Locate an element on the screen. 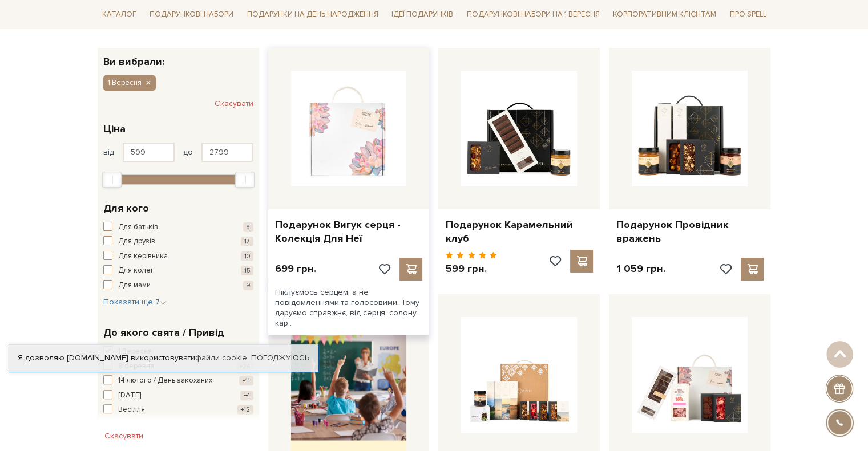 This screenshot has height=451, width=868. a: файли cookie is located at coordinates (221, 358).